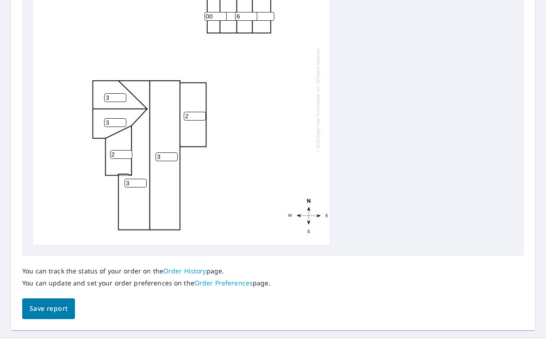  What do you see at coordinates (49, 309) in the screenshot?
I see `button: Save report` at bounding box center [49, 309].